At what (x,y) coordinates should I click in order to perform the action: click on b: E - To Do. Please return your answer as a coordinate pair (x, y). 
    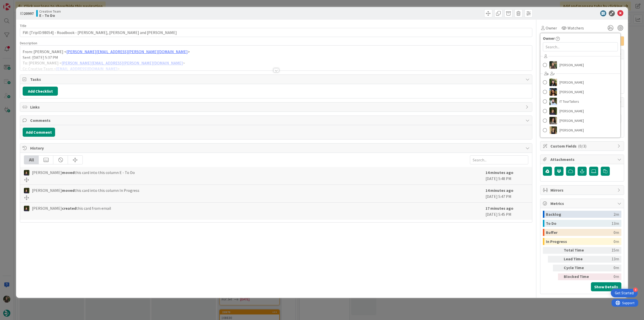
    Looking at the image, I should click on (50, 15).